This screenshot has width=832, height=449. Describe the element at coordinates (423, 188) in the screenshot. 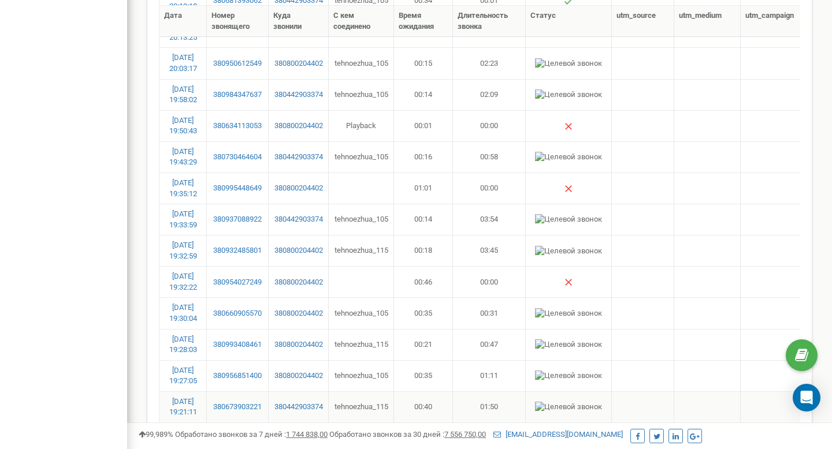

I see `td: 01:01` at that location.